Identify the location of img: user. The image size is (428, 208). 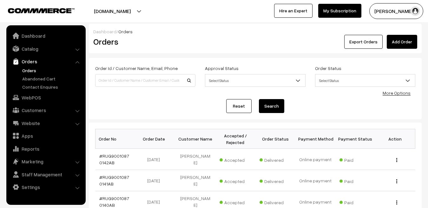
(415, 11).